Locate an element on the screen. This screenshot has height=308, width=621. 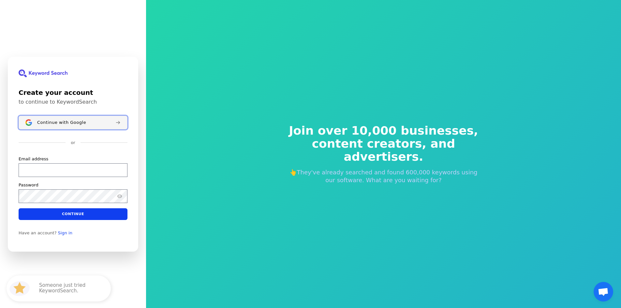
span: content creators, and advertisers. is located at coordinates (384, 150).